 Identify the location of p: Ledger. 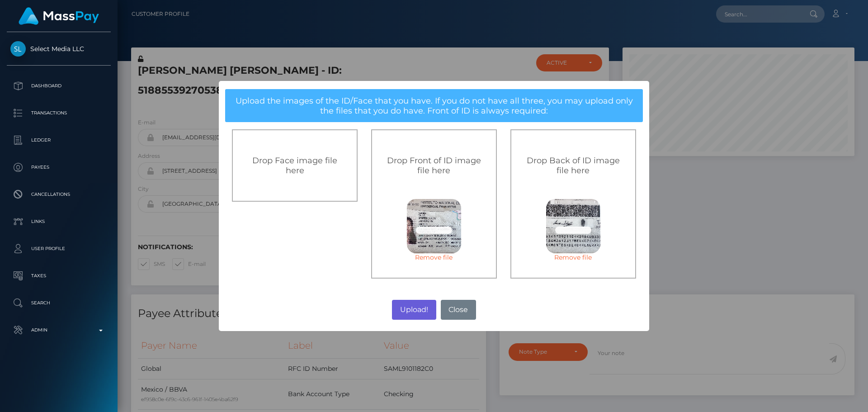
(59, 140).